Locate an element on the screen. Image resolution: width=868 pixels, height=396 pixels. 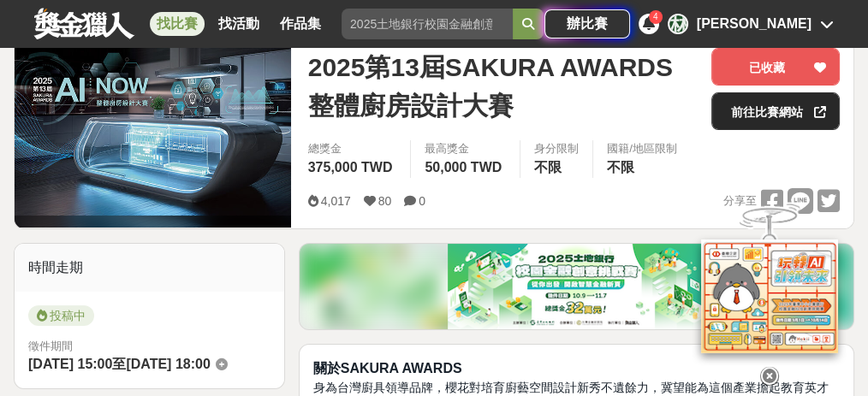
strong: 關於SAKURA AWARDS is located at coordinates (388, 368).